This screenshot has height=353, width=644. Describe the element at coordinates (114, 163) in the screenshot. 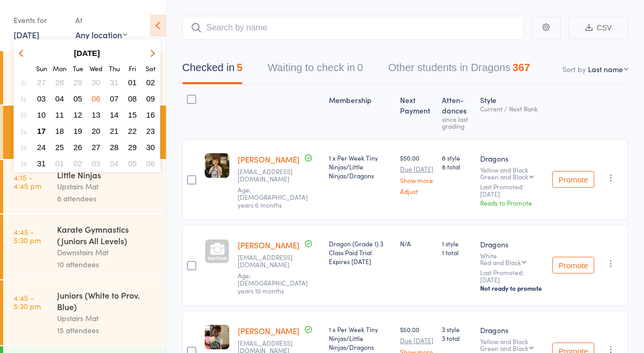

I see `button: 04` at that location.